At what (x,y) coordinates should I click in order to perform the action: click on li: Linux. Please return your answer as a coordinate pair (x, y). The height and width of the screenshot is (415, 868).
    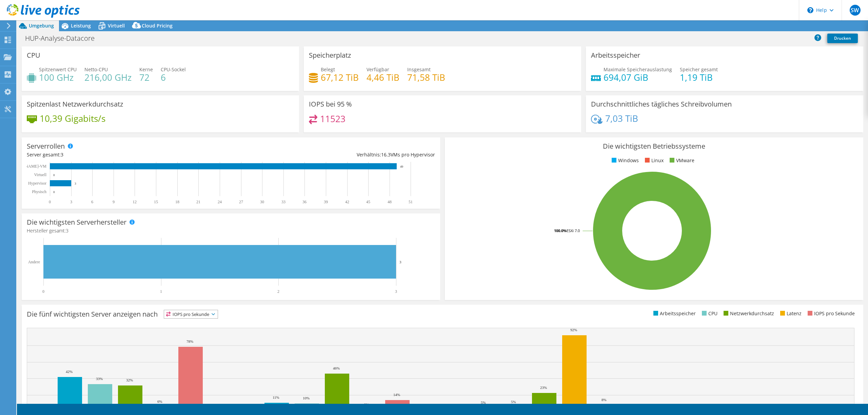
    Looking at the image, I should click on (653, 160).